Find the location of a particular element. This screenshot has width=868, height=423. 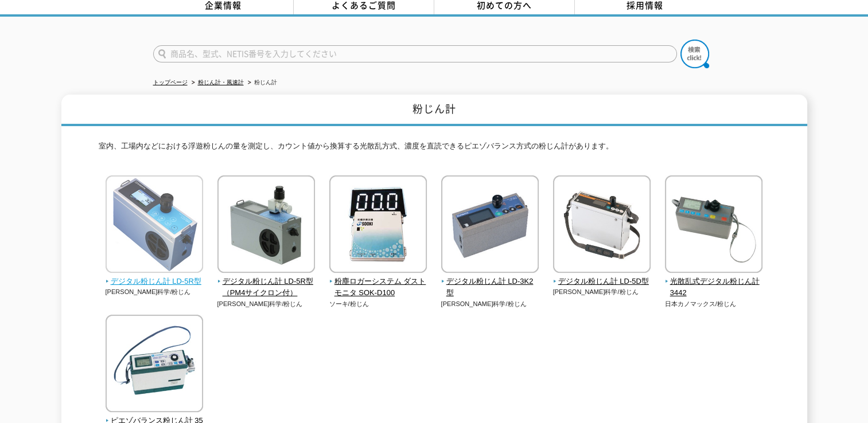

a: 光散乱式デジタル粉じん計 3442 is located at coordinates (714, 282).